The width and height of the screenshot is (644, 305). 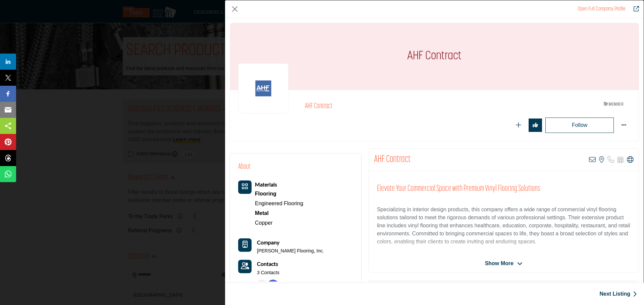 What do you see at coordinates (279, 213) in the screenshot?
I see `div: Iron, steel, aluminum and bronze worked into custom fabrications.` at bounding box center [279, 213].